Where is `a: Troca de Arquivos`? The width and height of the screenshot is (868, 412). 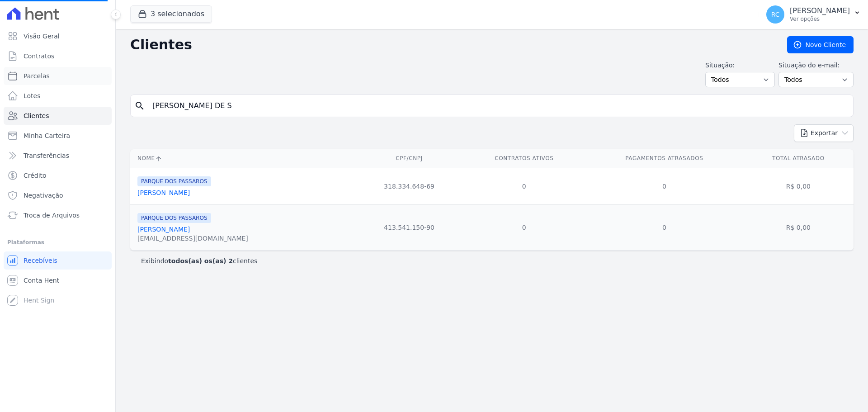 a: Troca de Arquivos is located at coordinates (58, 215).